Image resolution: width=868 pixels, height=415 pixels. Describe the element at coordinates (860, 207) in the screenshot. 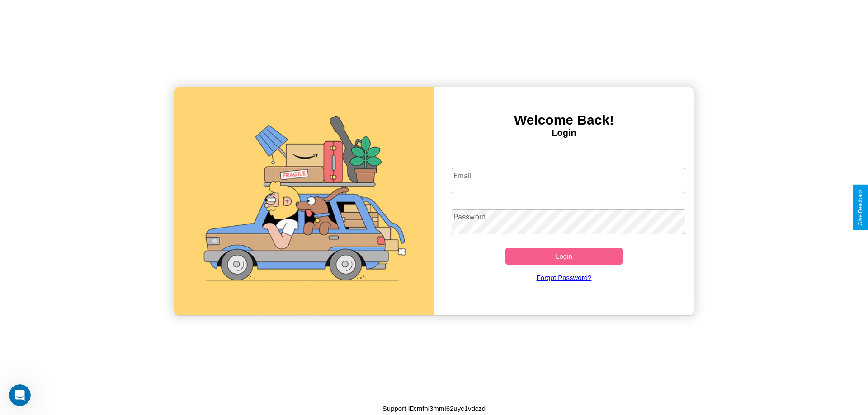

I see `div: Give Feedback` at that location.